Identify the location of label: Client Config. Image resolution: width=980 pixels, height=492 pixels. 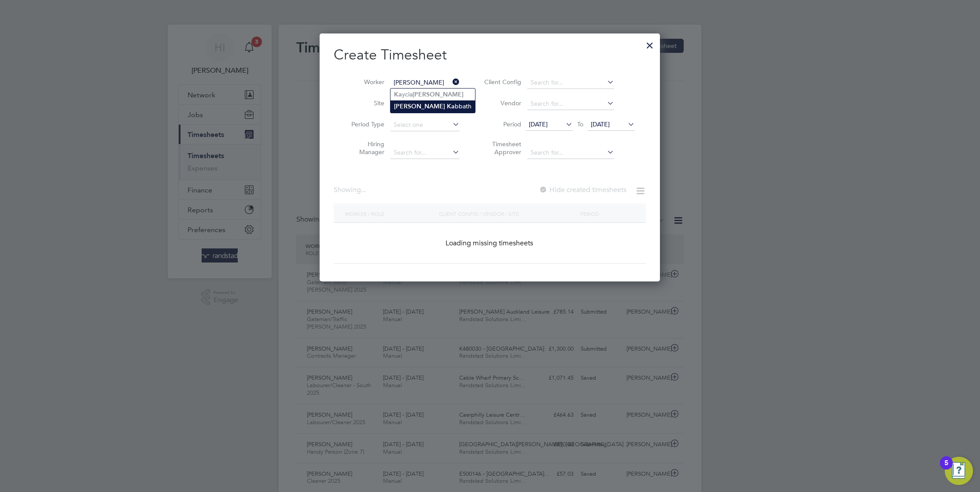
(501, 82).